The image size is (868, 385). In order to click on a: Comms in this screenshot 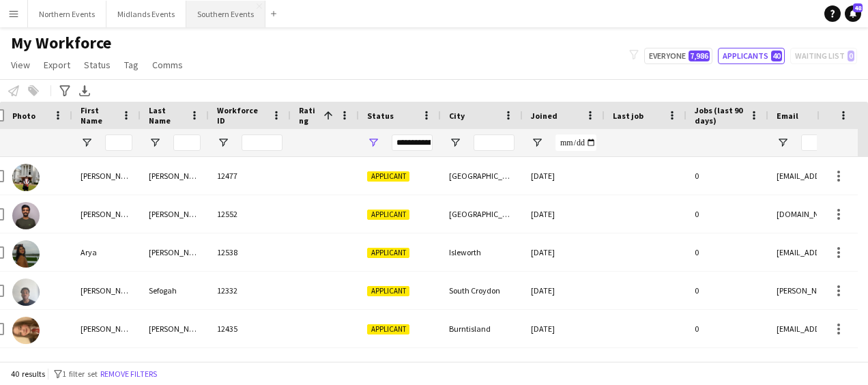, I will do `click(167, 65)`.